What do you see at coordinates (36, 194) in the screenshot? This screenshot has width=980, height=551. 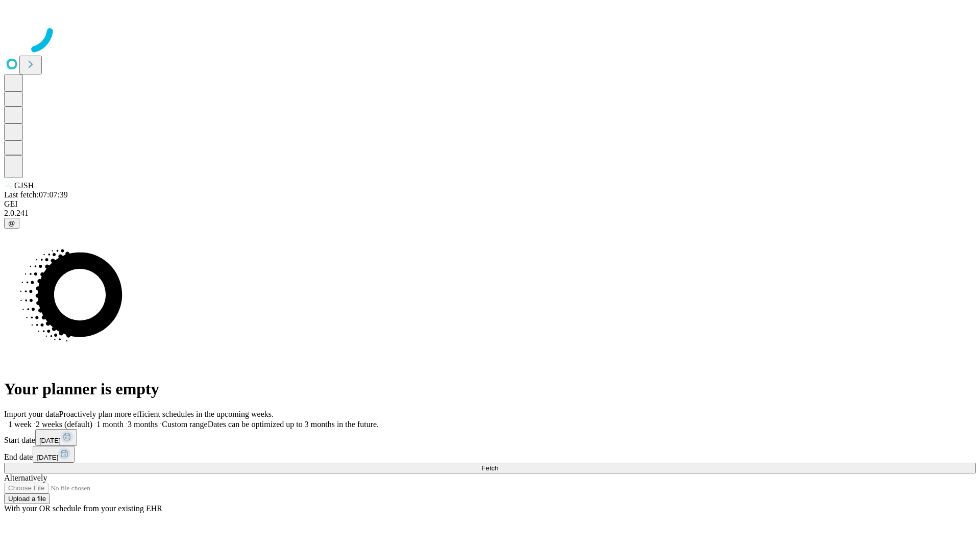 I see `span: Last fetch: 07:07:39` at bounding box center [36, 194].